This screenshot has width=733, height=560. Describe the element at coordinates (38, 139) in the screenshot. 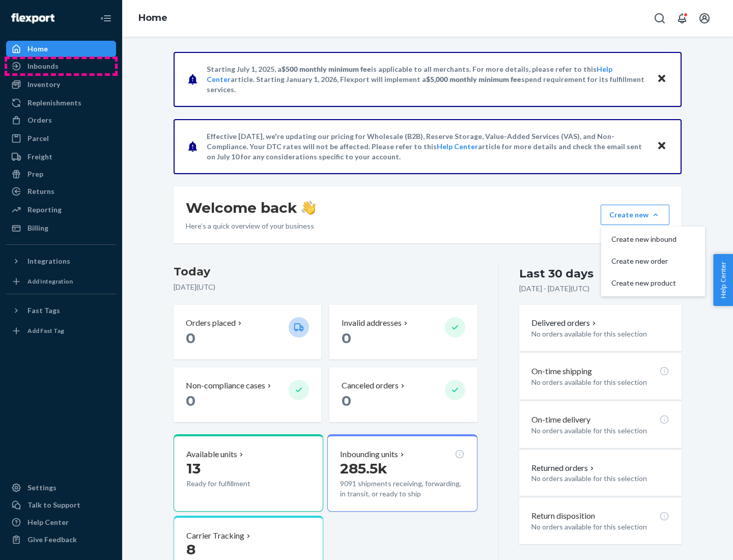

I see `div: Parcel` at that location.